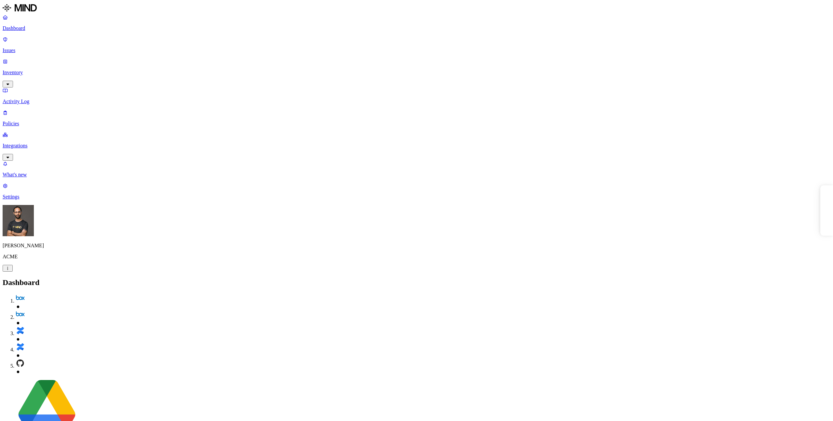  Describe the element at coordinates (416, 23) in the screenshot. I see `a: Dashboard` at that location.